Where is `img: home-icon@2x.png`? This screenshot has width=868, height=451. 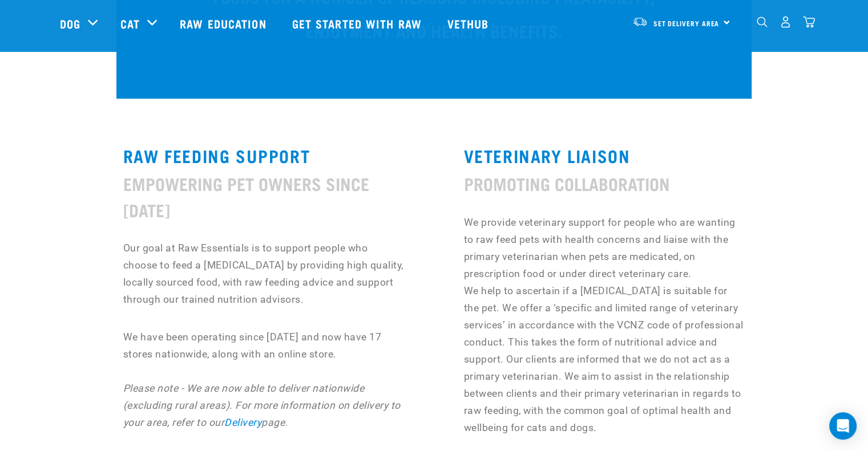
img: home-icon@2x.png is located at coordinates (809, 22).